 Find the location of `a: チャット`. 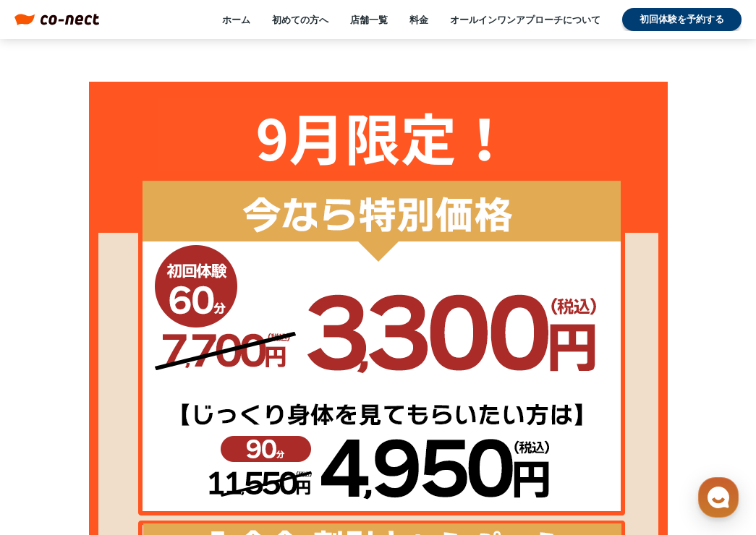

a: チャット is located at coordinates (141, 433).